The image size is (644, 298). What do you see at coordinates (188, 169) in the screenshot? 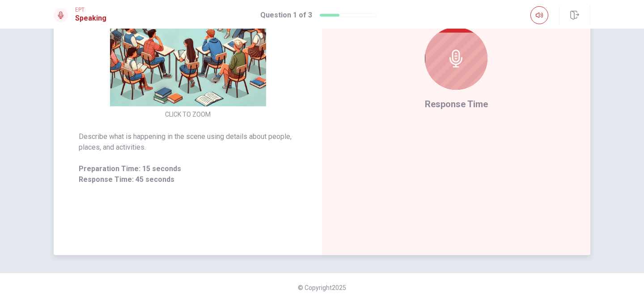
I see `span: Preparation Time: 15 seconds` at bounding box center [188, 169].